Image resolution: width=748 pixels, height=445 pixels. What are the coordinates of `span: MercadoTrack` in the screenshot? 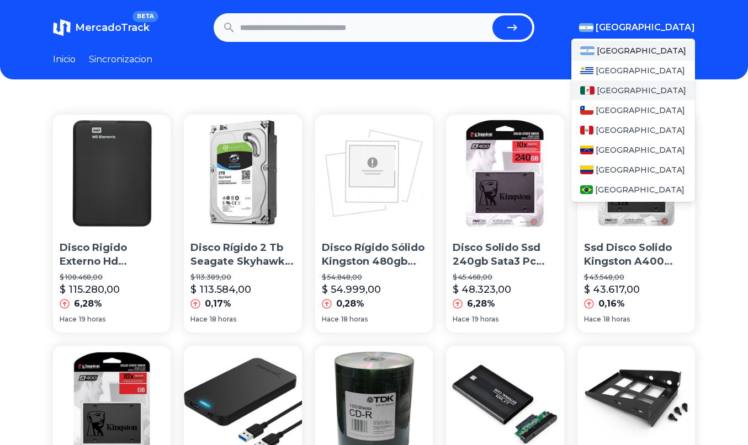 It's located at (112, 28).